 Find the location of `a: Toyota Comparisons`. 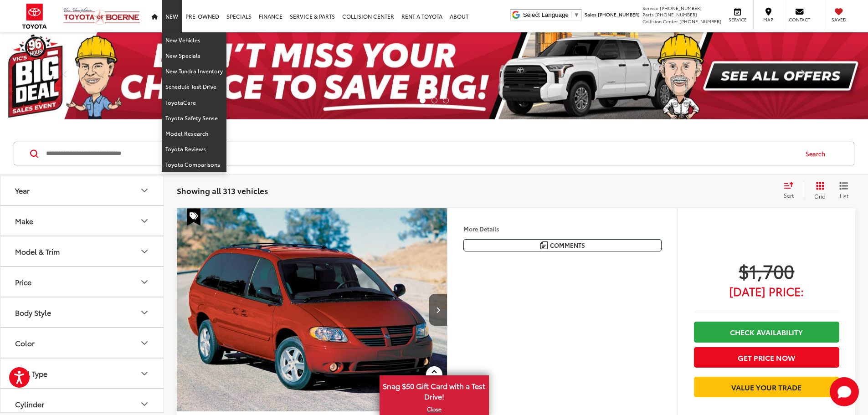

a: Toyota Comparisons is located at coordinates (194, 164).